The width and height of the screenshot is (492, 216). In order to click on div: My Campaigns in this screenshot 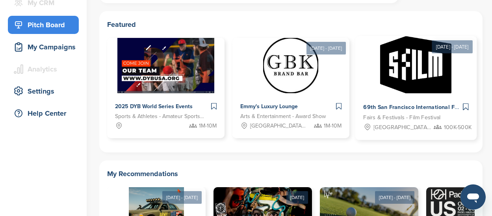, I will do `click(45, 47)`.